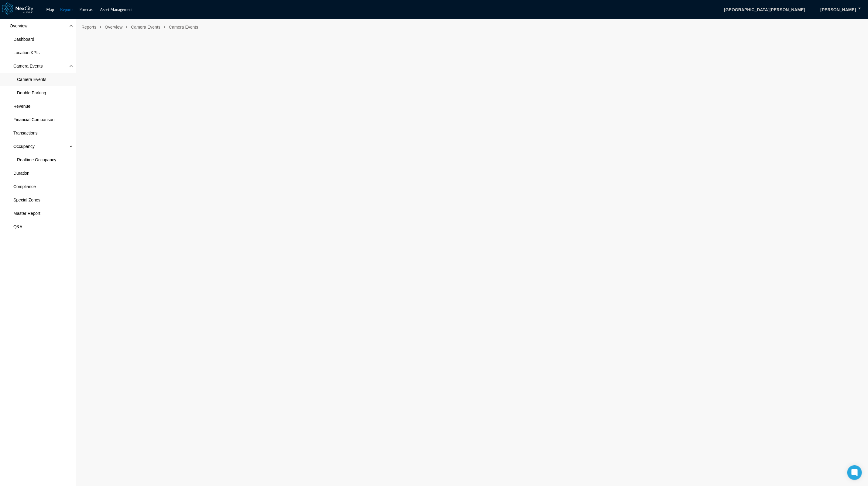  I want to click on a: Reports, so click(67, 9).